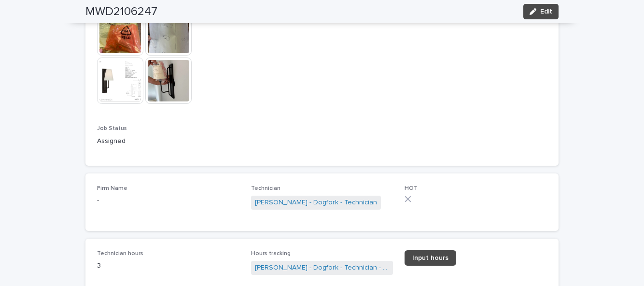 The image size is (644, 286). Describe the element at coordinates (322, 141) in the screenshot. I see `p: Assigned` at that location.